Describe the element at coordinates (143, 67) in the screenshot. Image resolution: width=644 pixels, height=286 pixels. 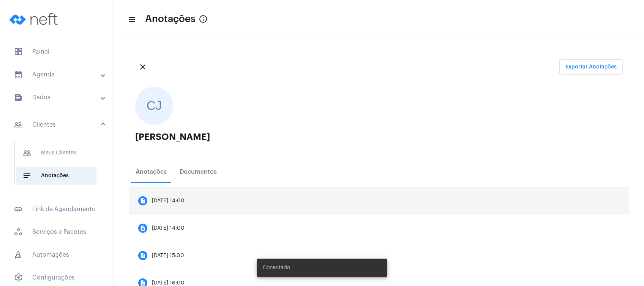
I see `mat-icon: close` at that location.